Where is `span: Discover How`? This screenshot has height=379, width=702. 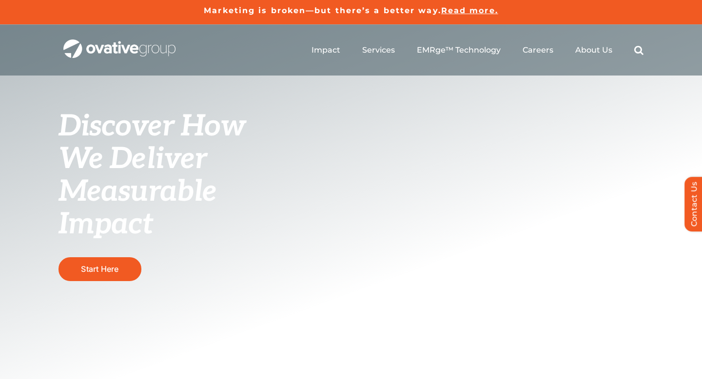
span: Discover How is located at coordinates (152, 127).